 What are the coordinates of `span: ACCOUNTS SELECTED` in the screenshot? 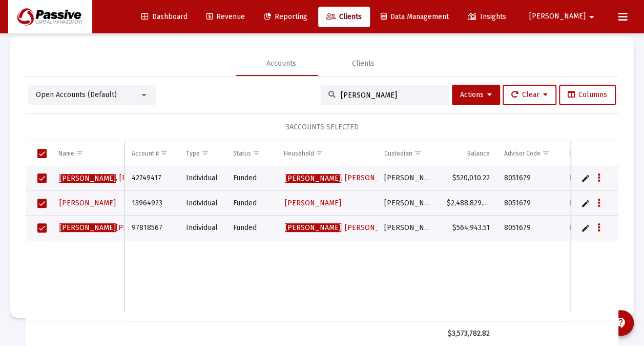 It's located at (324, 127).